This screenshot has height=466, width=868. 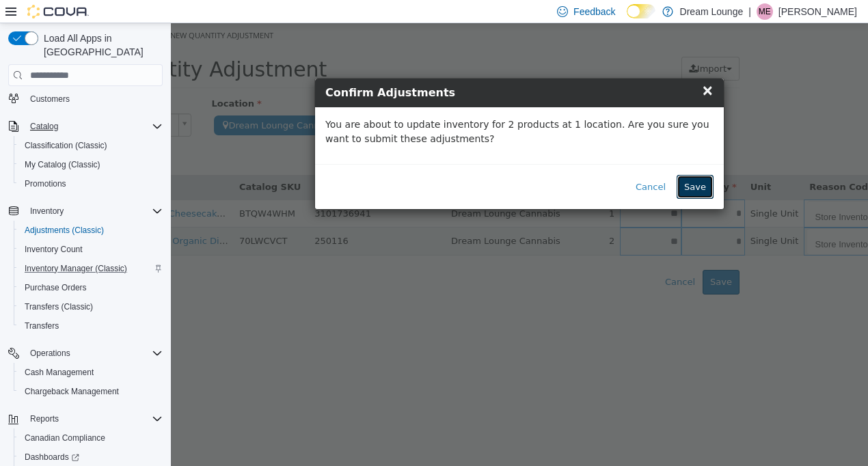 I want to click on div: Murray Elliott, so click(x=765, y=12).